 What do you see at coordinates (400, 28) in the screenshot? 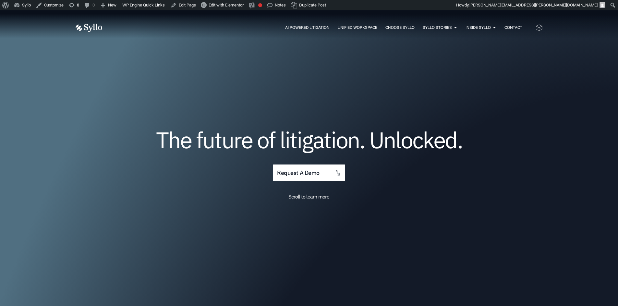
I see `span: Choose Syllo` at bounding box center [400, 28].